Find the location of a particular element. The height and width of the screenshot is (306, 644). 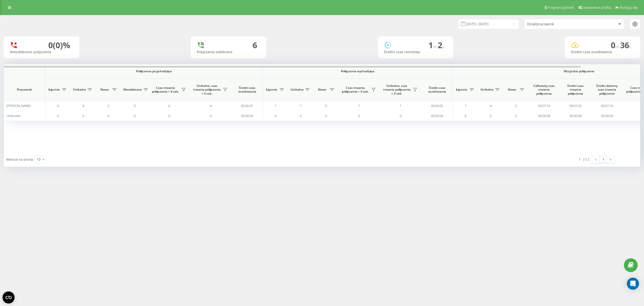

span: Program poleceń is located at coordinates (561, 7).